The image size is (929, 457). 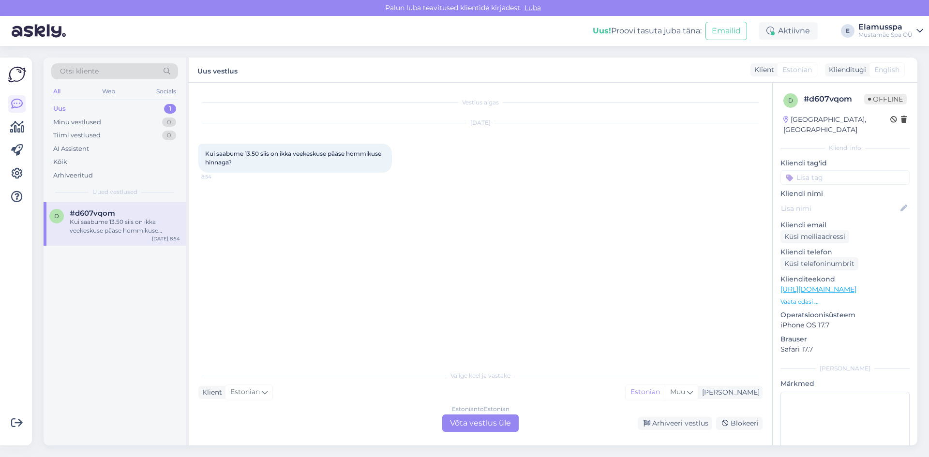 I want to click on p: Operatsioonisüsteem, so click(x=845, y=315).